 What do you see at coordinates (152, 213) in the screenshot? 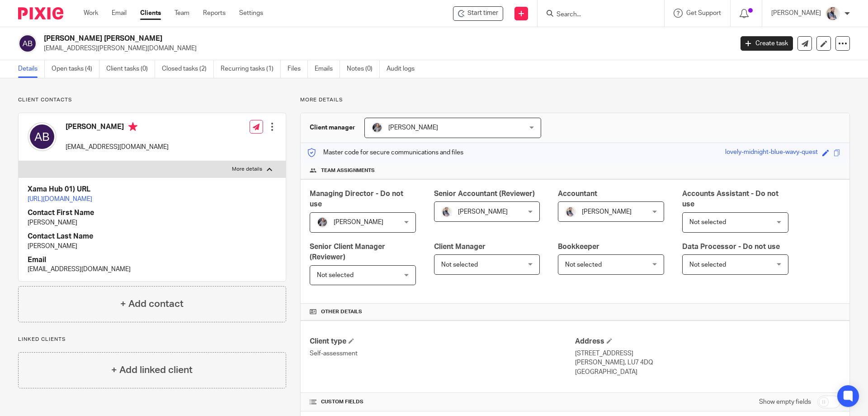
I see `h4: Contact First Name` at bounding box center [152, 213].